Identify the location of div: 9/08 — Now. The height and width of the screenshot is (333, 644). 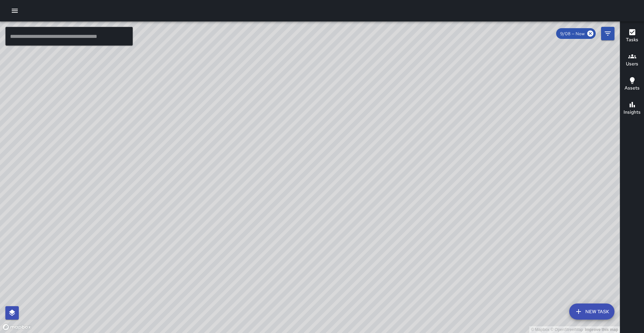
(576, 33).